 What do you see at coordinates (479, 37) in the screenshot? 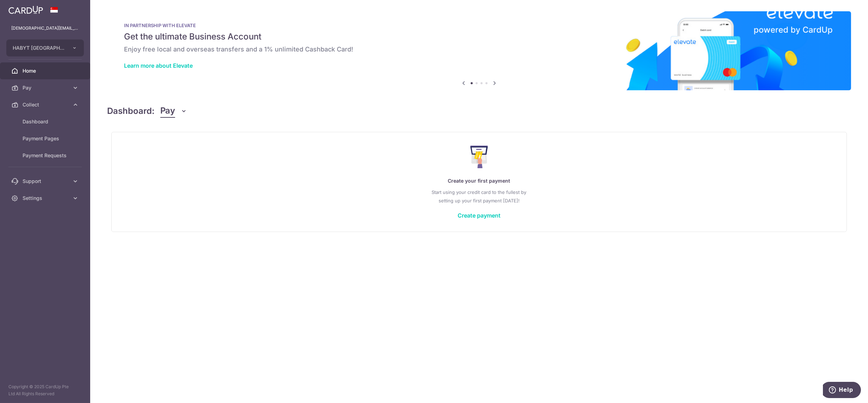
I see `h5: Get the ultimate Business Account` at bounding box center [479, 37].